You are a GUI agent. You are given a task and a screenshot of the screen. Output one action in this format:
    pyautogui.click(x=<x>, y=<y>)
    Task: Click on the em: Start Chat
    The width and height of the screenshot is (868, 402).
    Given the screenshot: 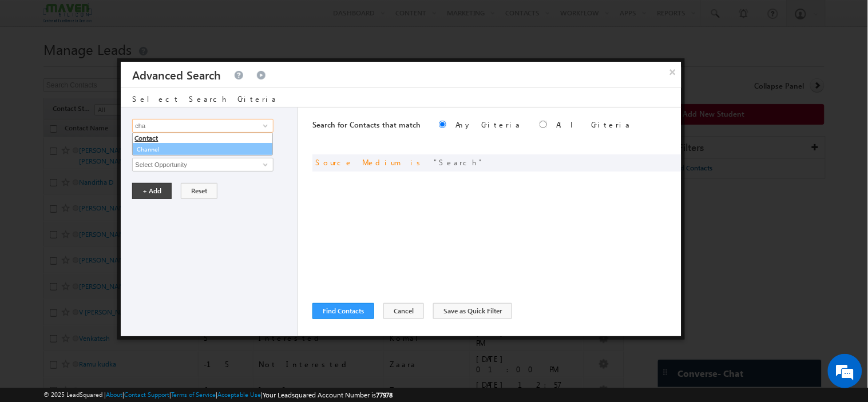 What is the action you would take?
    pyautogui.click(x=181, y=322)
    